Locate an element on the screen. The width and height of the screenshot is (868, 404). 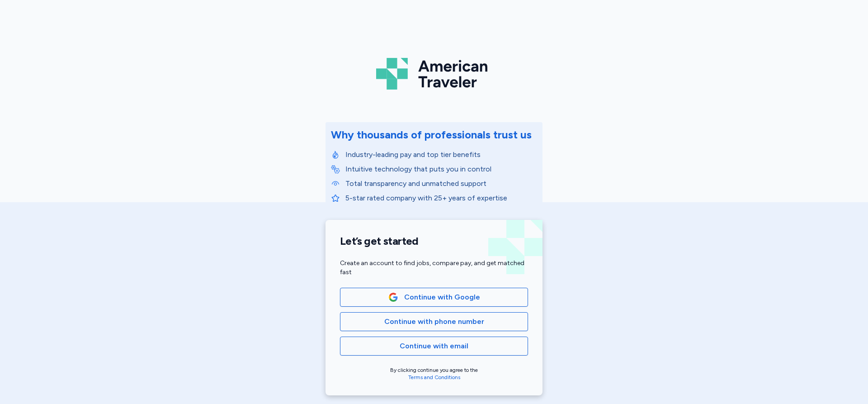
div: Create an account to find jobs, compare pay, and get matched fast is located at coordinates (434, 268).